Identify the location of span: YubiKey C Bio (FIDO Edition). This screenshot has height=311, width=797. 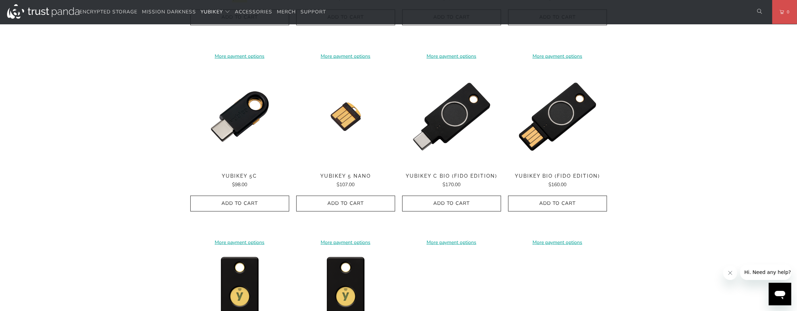
(452, 176).